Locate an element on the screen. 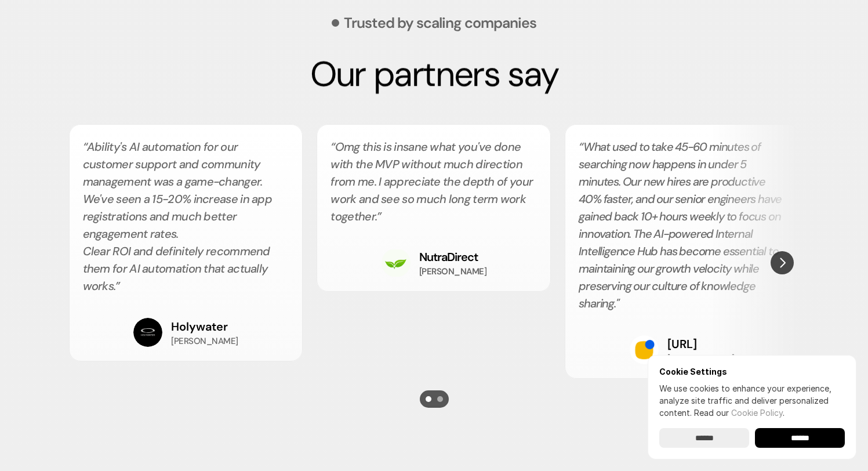 This screenshot has width=868, height=471. a: Cookie Policy is located at coordinates (757, 412).